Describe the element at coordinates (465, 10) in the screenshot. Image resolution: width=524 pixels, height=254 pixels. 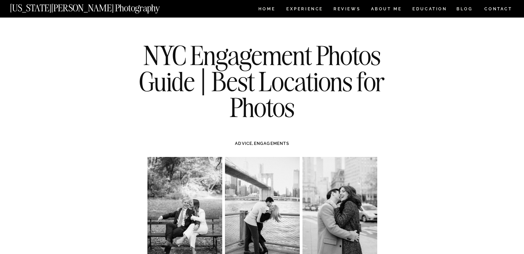
I see `nav: BLOG` at that location.